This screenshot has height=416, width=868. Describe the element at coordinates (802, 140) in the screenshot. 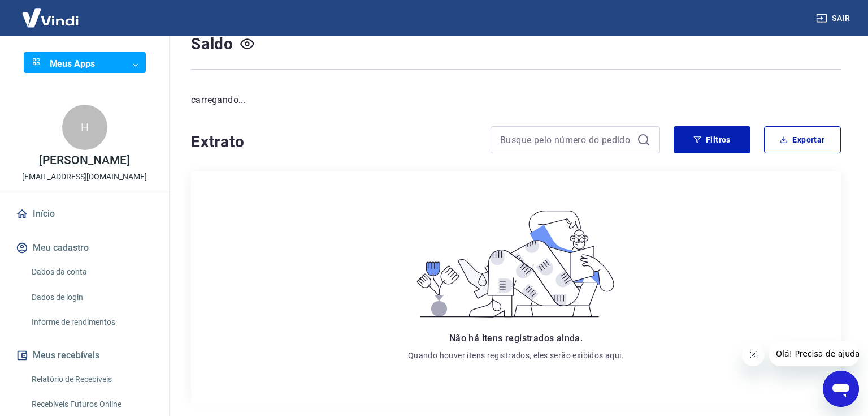

I see `button: Exportar` at that location.